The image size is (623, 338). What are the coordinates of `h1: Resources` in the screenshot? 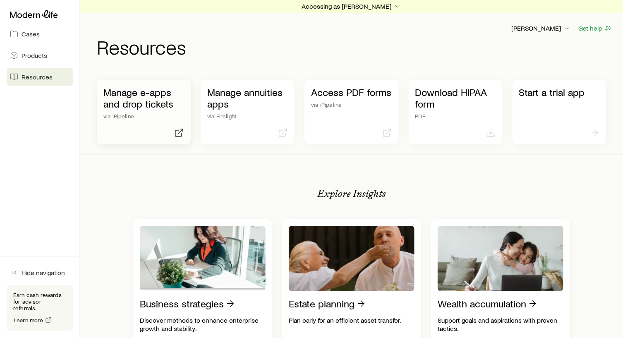 It's located at (355, 47).